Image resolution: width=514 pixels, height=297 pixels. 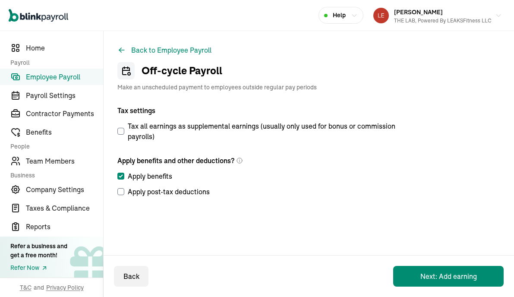 What do you see at coordinates (64, 95) in the screenshot?
I see `span: Payroll Settings` at bounding box center [64, 95].